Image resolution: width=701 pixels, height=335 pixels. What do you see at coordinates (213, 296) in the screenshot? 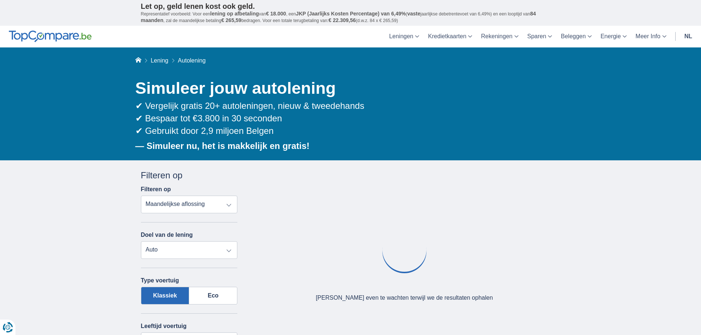
I see `label: Eco` at bounding box center [213, 296].